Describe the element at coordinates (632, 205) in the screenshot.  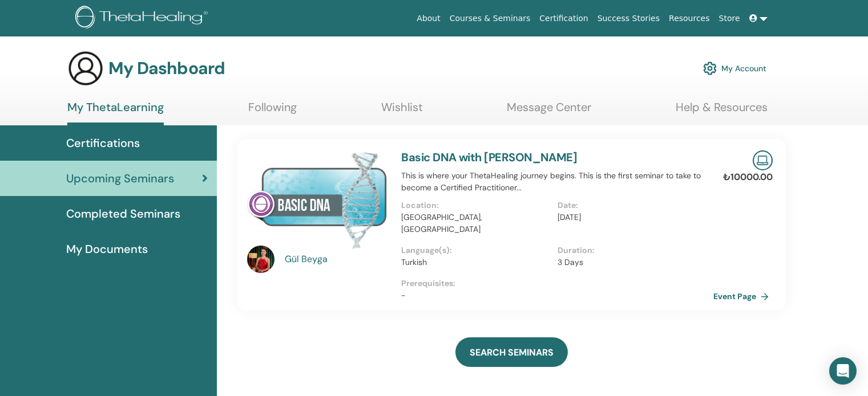
I see `p: Date :` at that location.